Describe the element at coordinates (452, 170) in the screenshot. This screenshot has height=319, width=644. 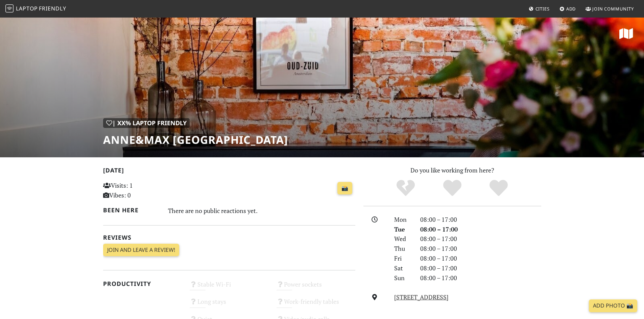
I see `p: Do you like working from here?` at that location.